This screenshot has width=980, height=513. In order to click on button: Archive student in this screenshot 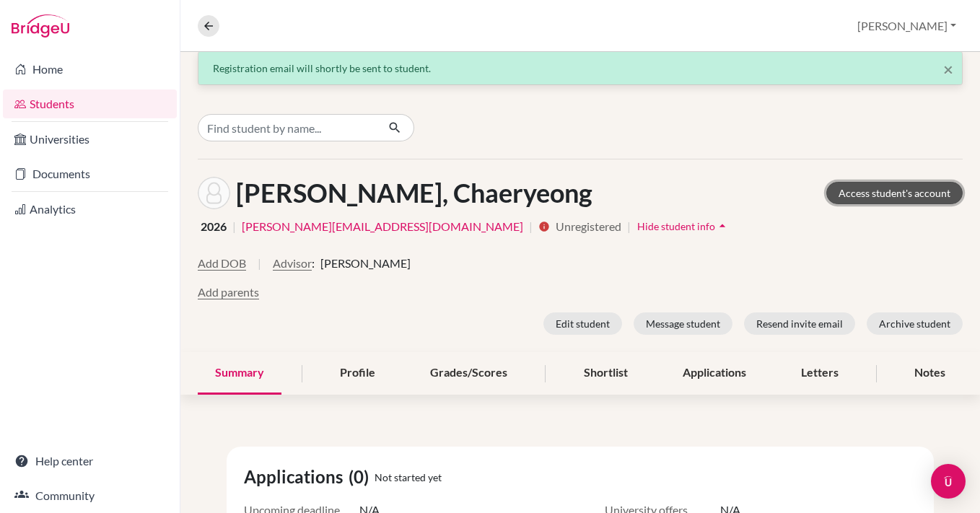, I will do `click(914, 323)`.